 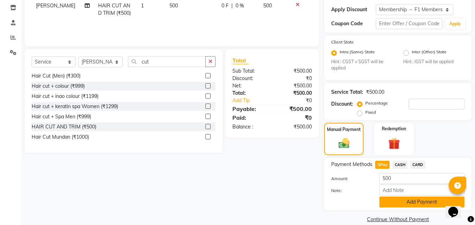 I want to click on small: Hint : IGST will be applied, so click(x=434, y=62).